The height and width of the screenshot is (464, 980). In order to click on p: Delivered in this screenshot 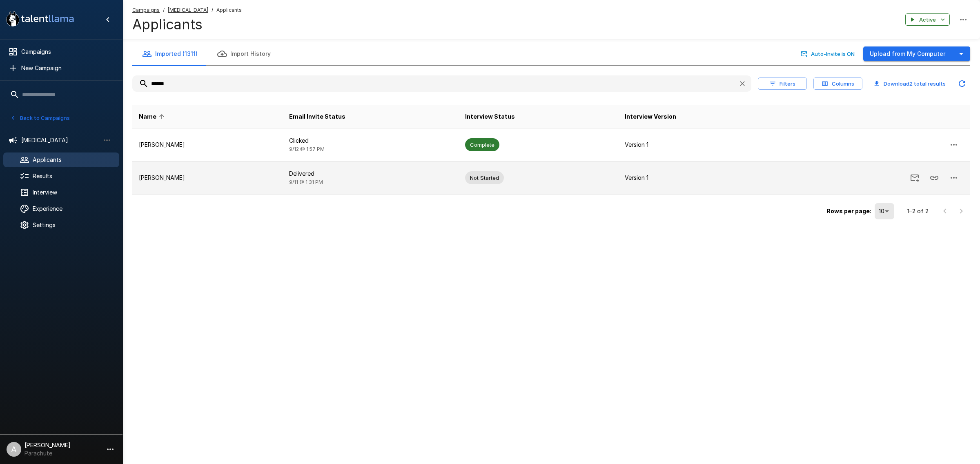, I will do `click(370, 174)`.